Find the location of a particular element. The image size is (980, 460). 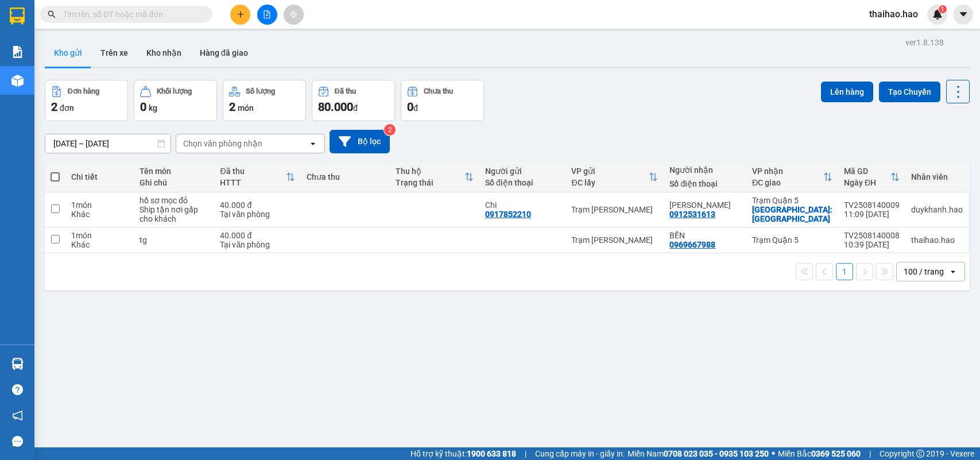

div: Trạm Quận 5 is located at coordinates (792, 200).